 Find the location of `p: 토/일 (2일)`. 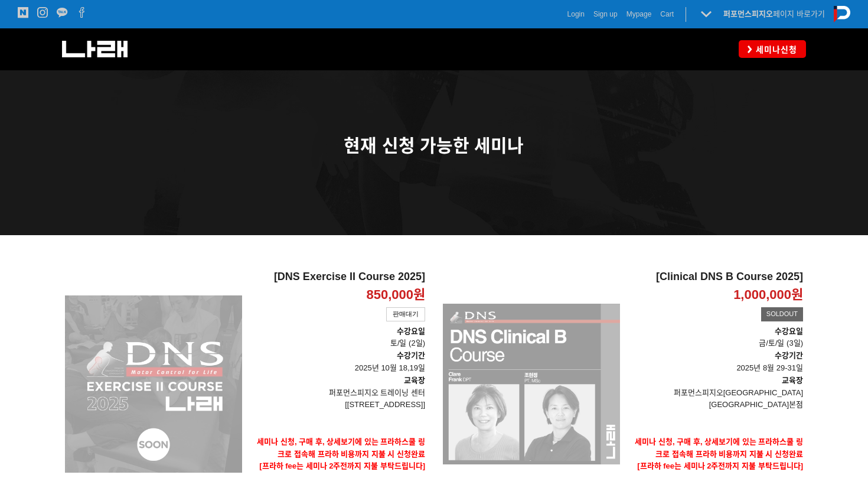

p: 토/일 (2일) is located at coordinates (338, 338).